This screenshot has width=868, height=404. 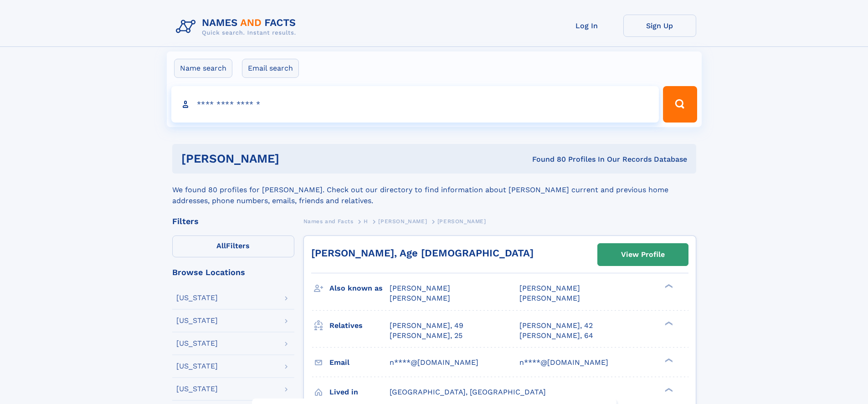 I want to click on label: Filters, so click(x=234, y=247).